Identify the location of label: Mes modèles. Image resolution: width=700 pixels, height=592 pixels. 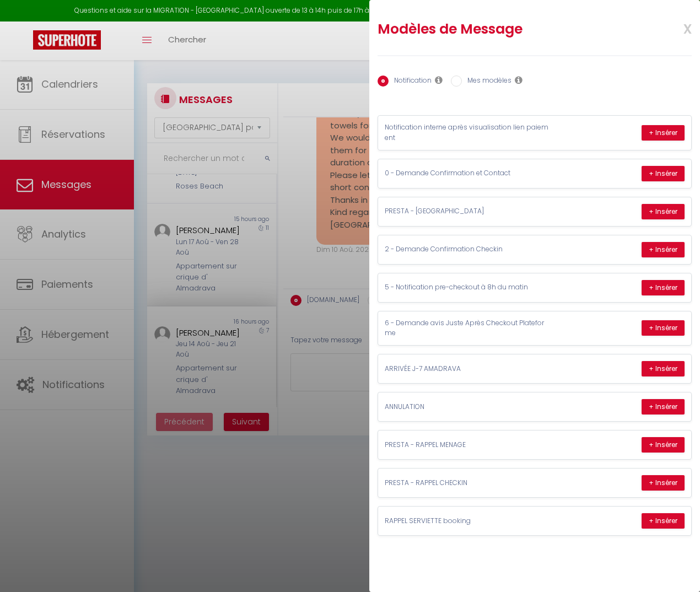
(486, 81).